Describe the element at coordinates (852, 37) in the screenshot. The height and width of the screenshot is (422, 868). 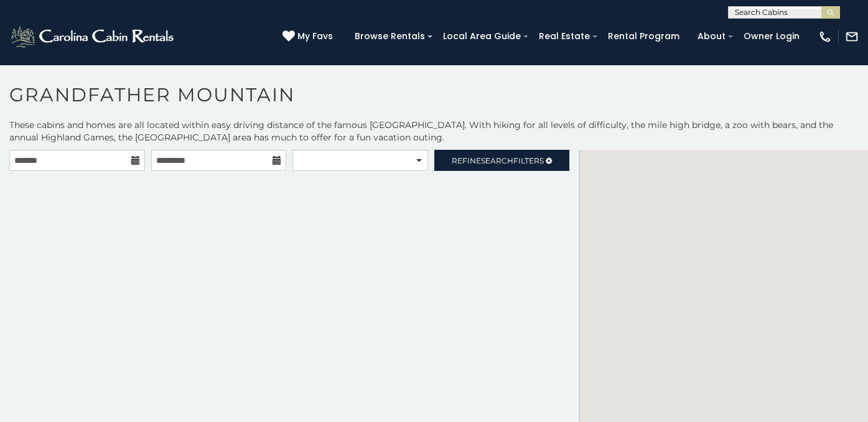
I see `img: mail-regular-white.png` at that location.